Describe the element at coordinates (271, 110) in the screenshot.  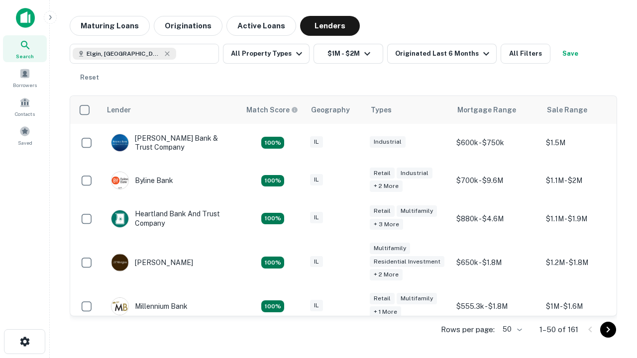
I see `h6: Match Score` at that location.